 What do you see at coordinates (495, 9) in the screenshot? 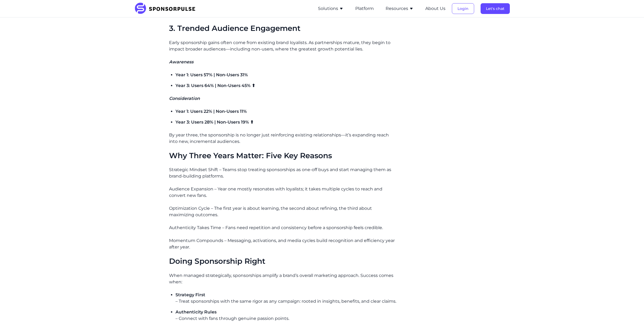
I see `a: Let's chat` at bounding box center [495, 9].